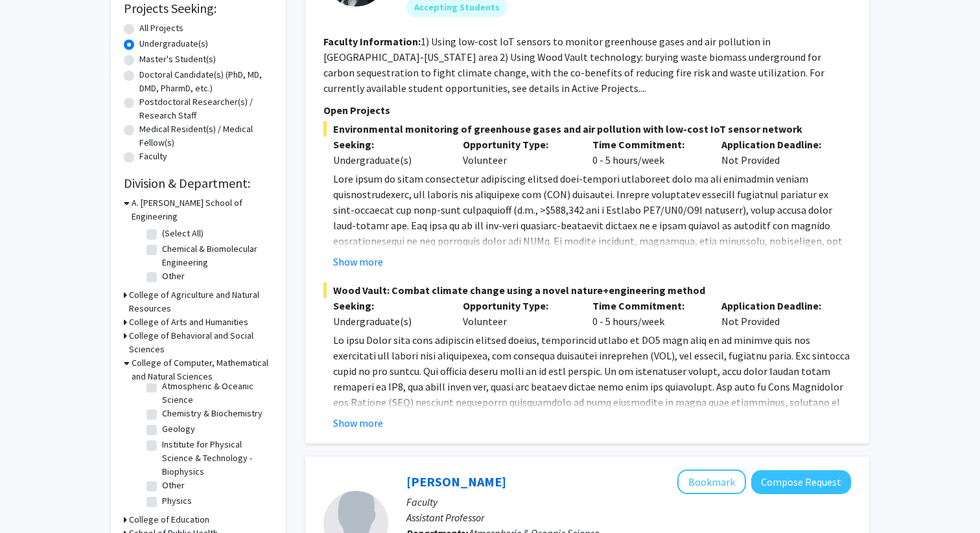 The width and height of the screenshot is (980, 533). What do you see at coordinates (201, 302) in the screenshot?
I see `h3: College of Agriculture and Natural Resources` at bounding box center [201, 302].